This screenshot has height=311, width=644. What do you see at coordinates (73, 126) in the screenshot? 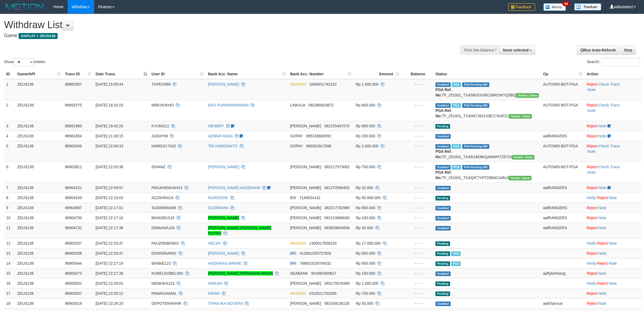
I see `span: 88891985` at bounding box center [73, 126].